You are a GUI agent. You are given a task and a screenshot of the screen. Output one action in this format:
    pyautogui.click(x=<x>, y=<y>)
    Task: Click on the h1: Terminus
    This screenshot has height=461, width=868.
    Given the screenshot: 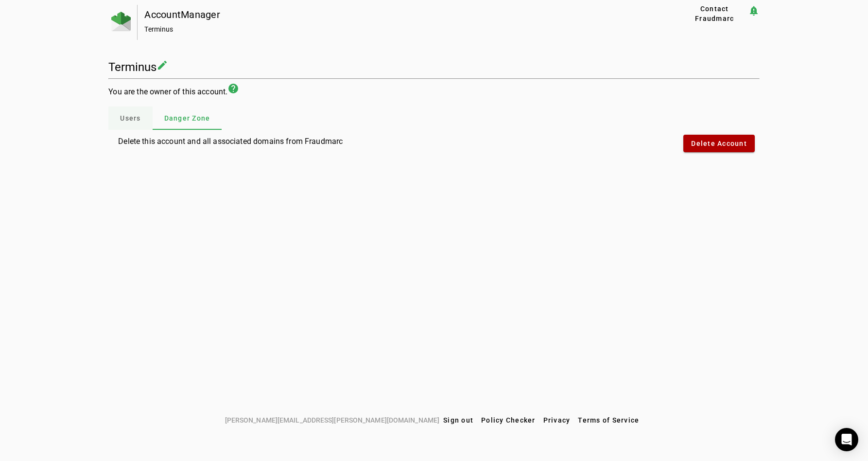 What is the action you would take?
    pyautogui.click(x=132, y=67)
    